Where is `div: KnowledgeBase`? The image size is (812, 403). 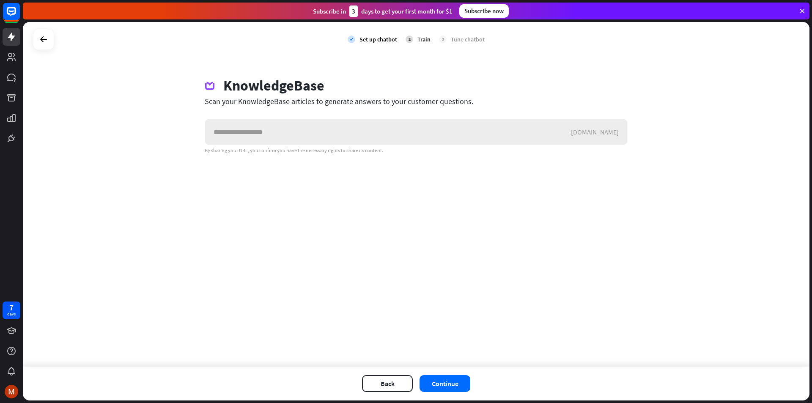
div: KnowledgeBase is located at coordinates (273, 85).